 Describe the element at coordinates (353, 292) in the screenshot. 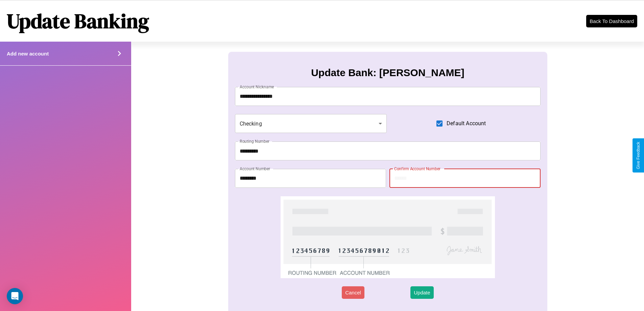

I see `button: Cancel` at that location.